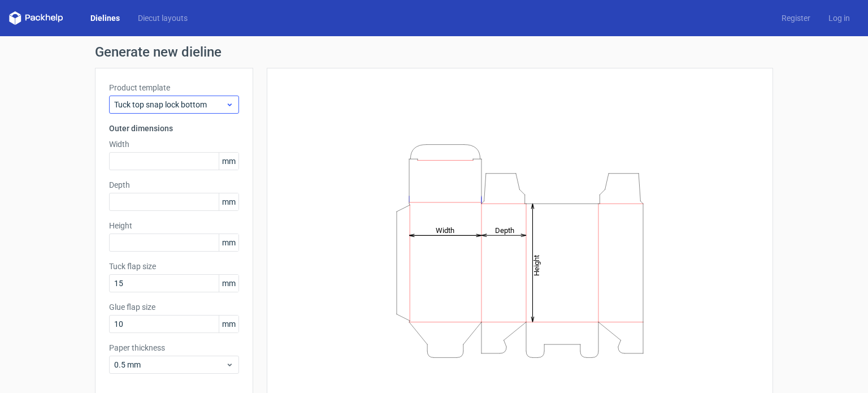 The width and height of the screenshot is (868, 393). What do you see at coordinates (795, 18) in the screenshot?
I see `a: Register` at bounding box center [795, 18].